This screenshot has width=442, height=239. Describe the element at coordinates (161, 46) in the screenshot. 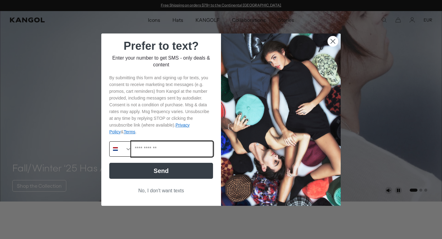

I see `span: Prefer to text?` at that location.